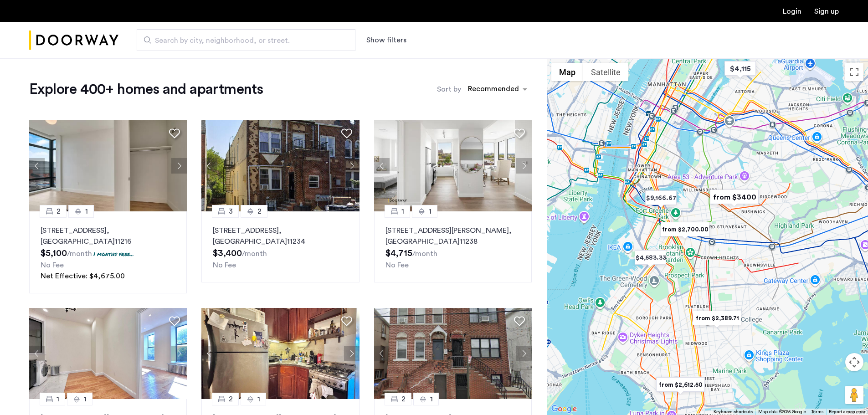 This screenshot has height=415, width=868. What do you see at coordinates (792, 11) in the screenshot?
I see `a: Login` at bounding box center [792, 11].